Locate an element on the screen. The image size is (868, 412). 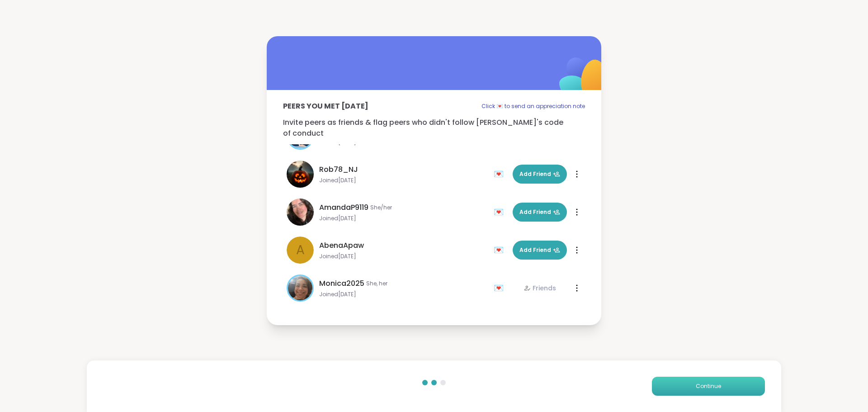
img: Monica2025 is located at coordinates (300, 288).